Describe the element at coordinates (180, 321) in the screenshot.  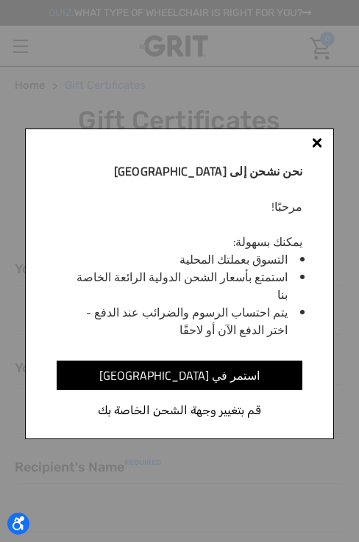
I see `li: يتم احتساب الرسوم والضرائب عند الدفع - اختر الدفع الآن أو لاحقًا` at that location.